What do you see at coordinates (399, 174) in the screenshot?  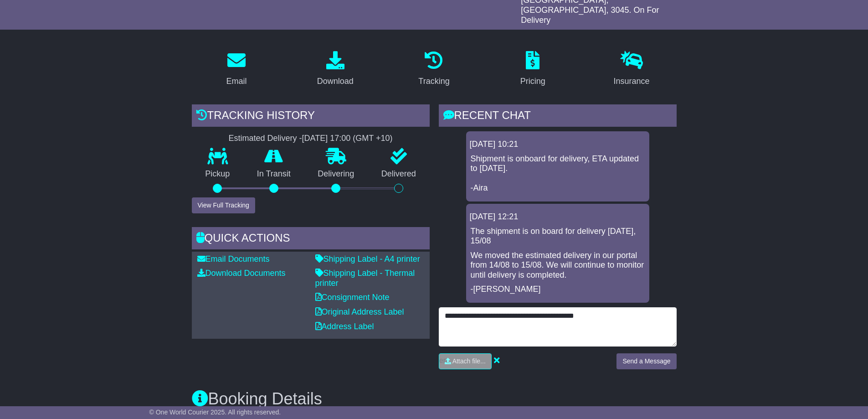 I see `p: Delivered` at bounding box center [399, 174].